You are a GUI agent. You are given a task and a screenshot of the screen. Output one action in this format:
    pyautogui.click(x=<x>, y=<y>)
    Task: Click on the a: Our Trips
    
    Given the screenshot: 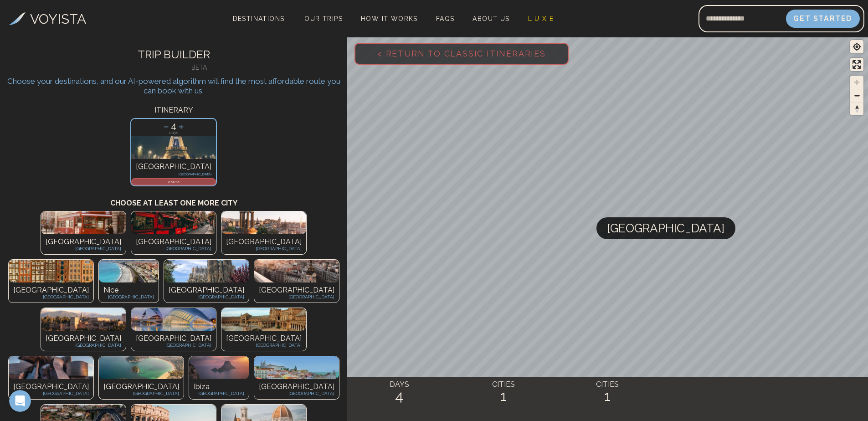 What is the action you would take?
    pyautogui.click(x=324, y=19)
    